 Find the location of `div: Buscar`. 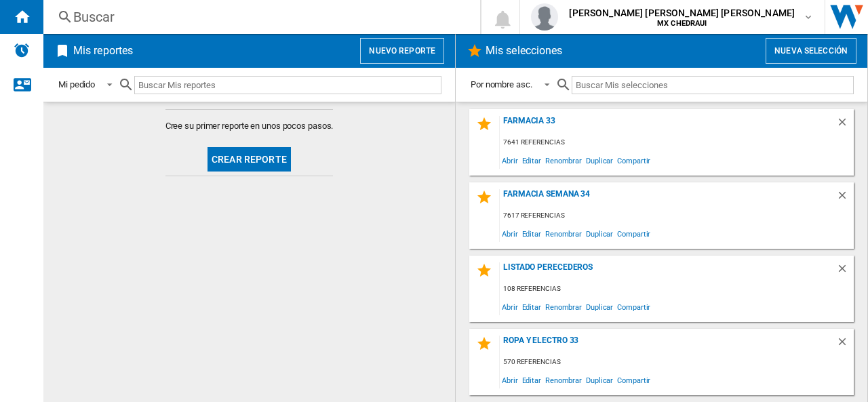

div: Buscar is located at coordinates (259, 17).